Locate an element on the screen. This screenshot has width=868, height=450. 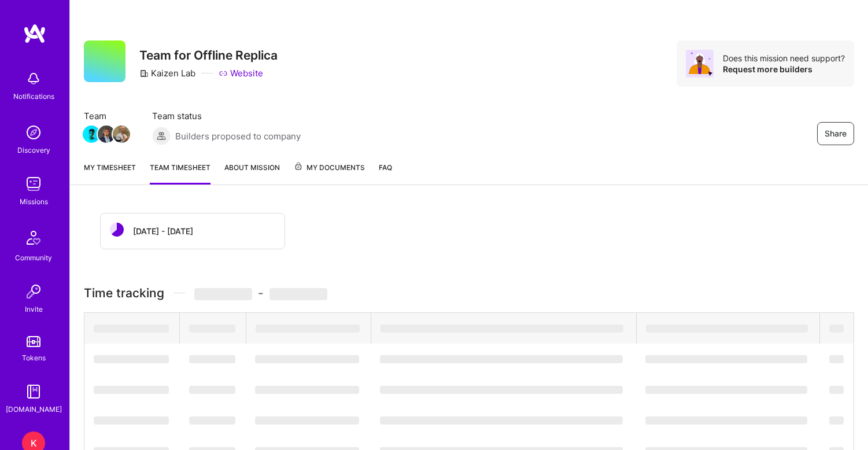
span: Team is located at coordinates (106, 115).